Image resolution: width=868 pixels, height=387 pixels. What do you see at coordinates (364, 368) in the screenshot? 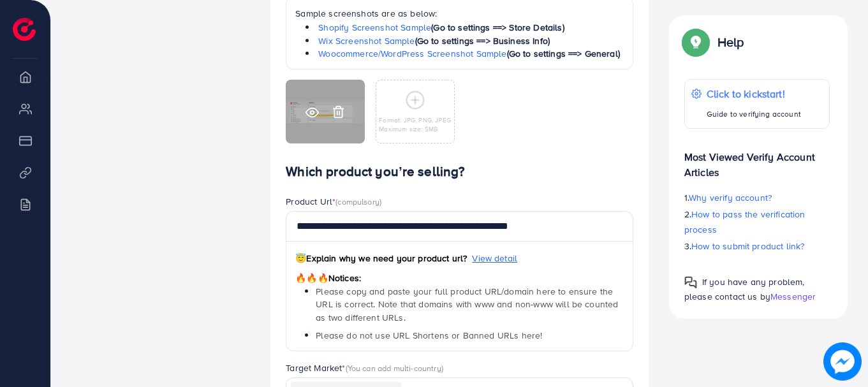
I see `label: Target Market` at bounding box center [364, 368].